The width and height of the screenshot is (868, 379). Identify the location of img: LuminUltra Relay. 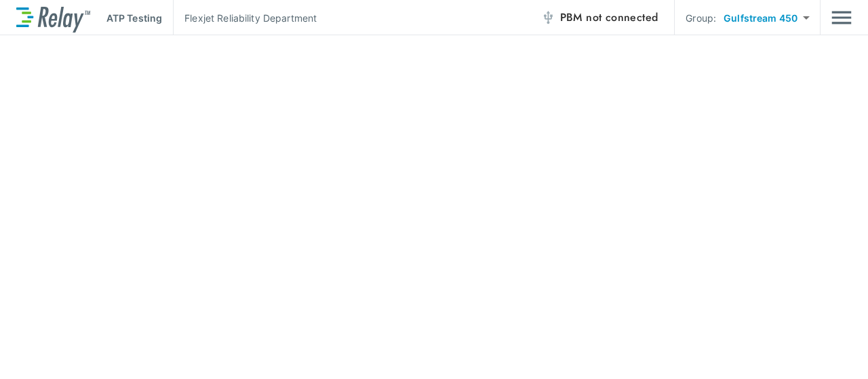
(53, 17).